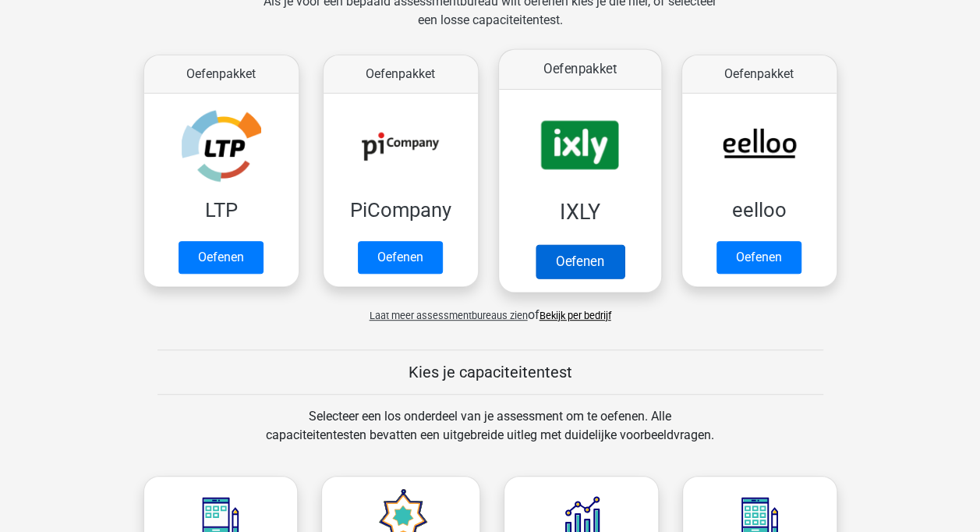 This screenshot has width=980, height=532. Describe the element at coordinates (490, 436) in the screenshot. I see `div: Selecteer een los onderdeel van je assessment om te oefenen. Alle capaciteitentesten bevatten een...` at that location.